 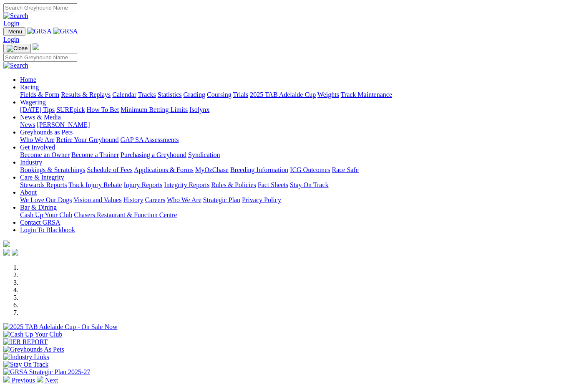 What do you see at coordinates (366, 94) in the screenshot?
I see `a: Track Maintenance` at bounding box center [366, 94].